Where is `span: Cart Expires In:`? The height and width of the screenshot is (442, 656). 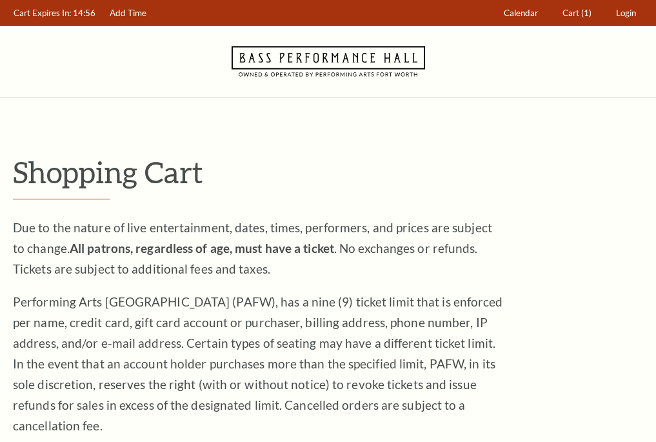
span: Cart Expires In: is located at coordinates (42, 13).